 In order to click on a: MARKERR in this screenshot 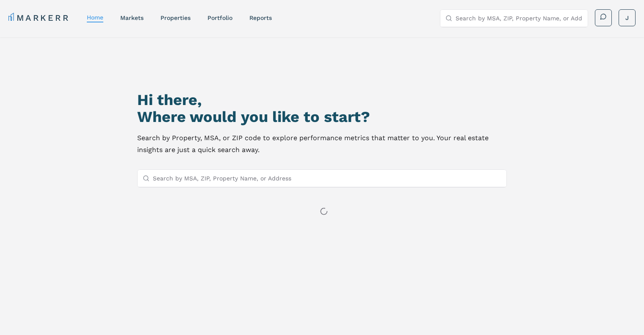, I will do `click(39, 18)`.